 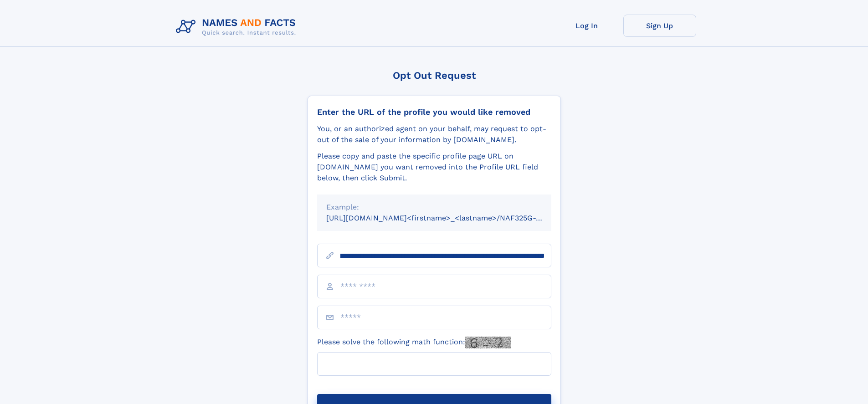 What do you see at coordinates (587, 25) in the screenshot?
I see `a: Log In` at bounding box center [587, 25].